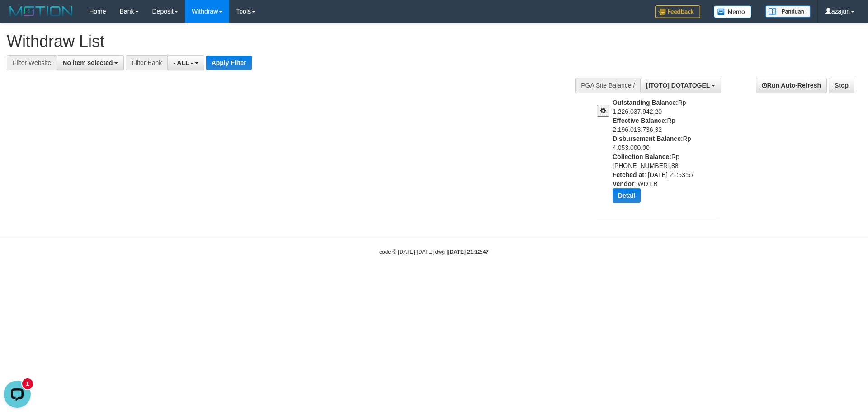 This screenshot has width=868, height=415. What do you see at coordinates (17, 17) in the screenshot?
I see `button: Open LiveChat chat widget` at bounding box center [17, 17].